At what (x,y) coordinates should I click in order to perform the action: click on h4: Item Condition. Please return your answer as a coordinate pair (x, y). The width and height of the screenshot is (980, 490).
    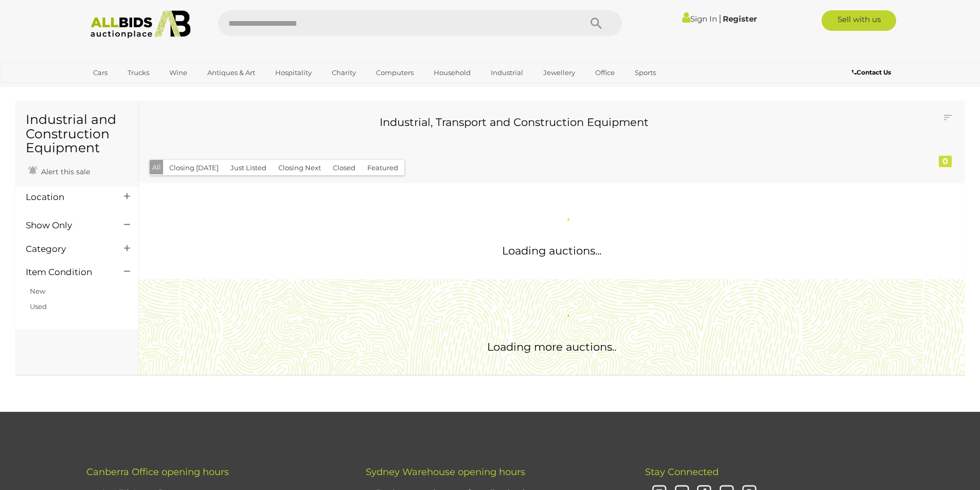
    Looking at the image, I should click on (67, 272).